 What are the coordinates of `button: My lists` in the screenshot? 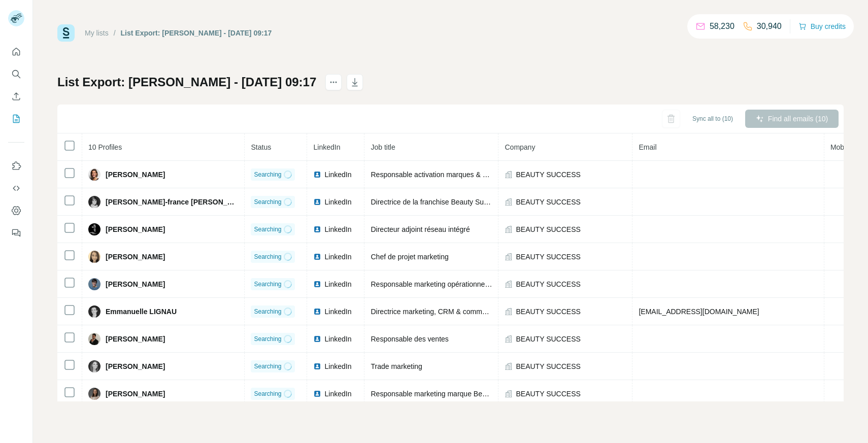 It's located at (16, 119).